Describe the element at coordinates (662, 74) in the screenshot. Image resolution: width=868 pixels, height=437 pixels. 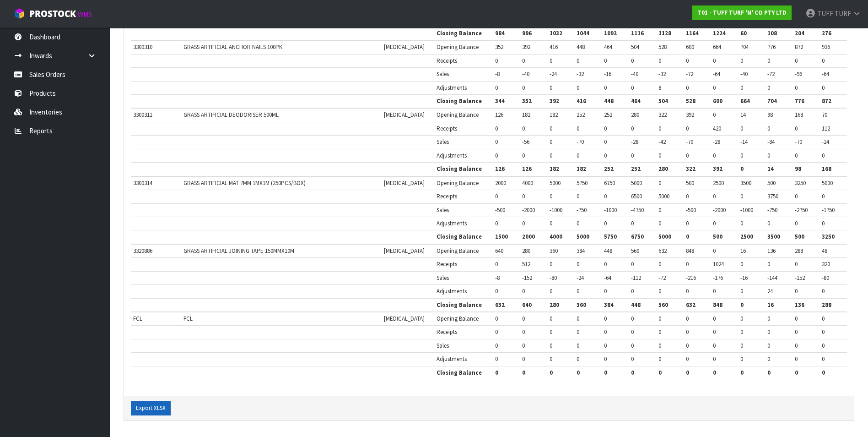
I see `span: -32` at that location.